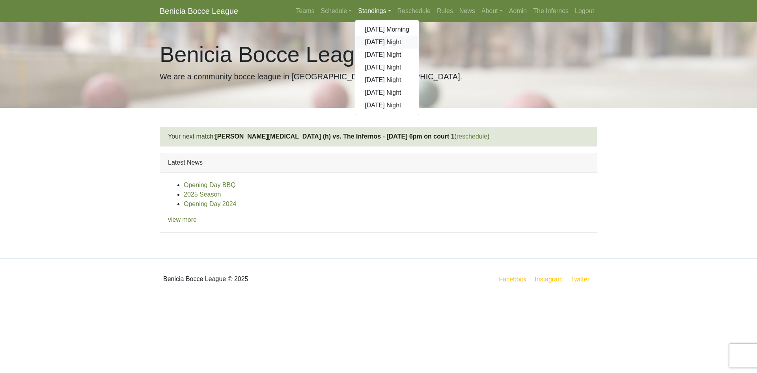  What do you see at coordinates (266, 279) in the screenshot?
I see `div: Benicia Bocce League © 2025` at bounding box center [266, 279].